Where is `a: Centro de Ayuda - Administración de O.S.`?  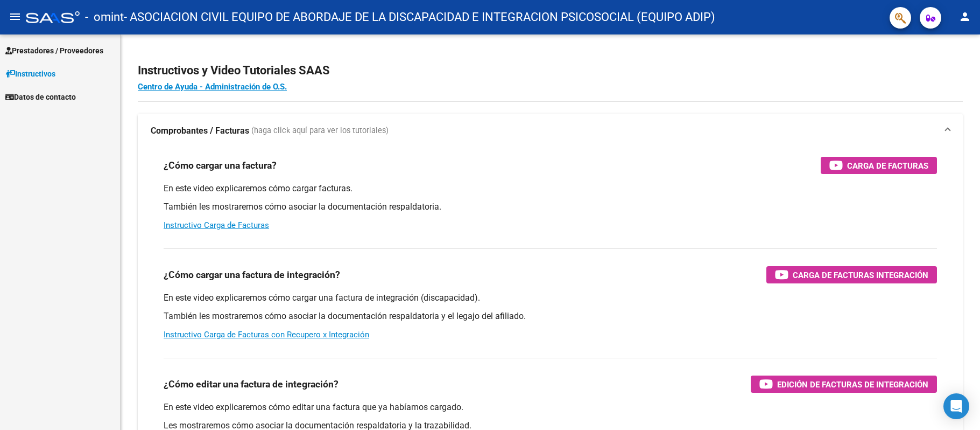 a: Centro de Ayuda - Administración de O.S. is located at coordinates (212, 87).